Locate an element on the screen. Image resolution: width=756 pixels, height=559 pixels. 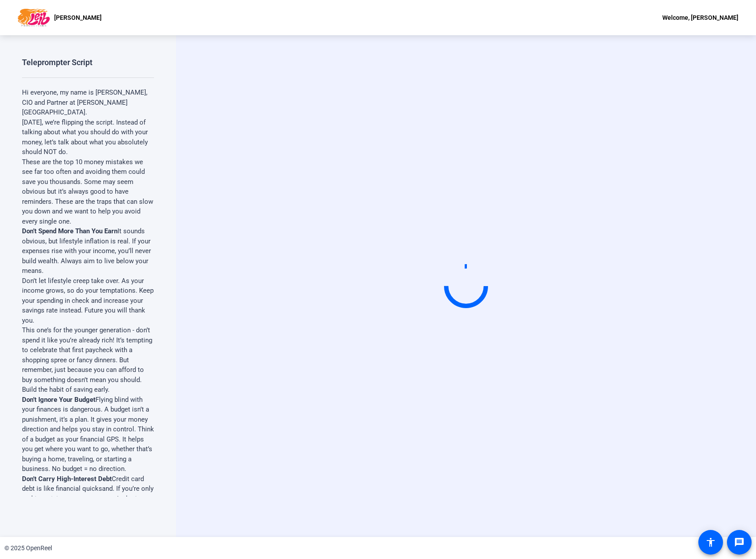
mat-icon: message is located at coordinates (740, 543).